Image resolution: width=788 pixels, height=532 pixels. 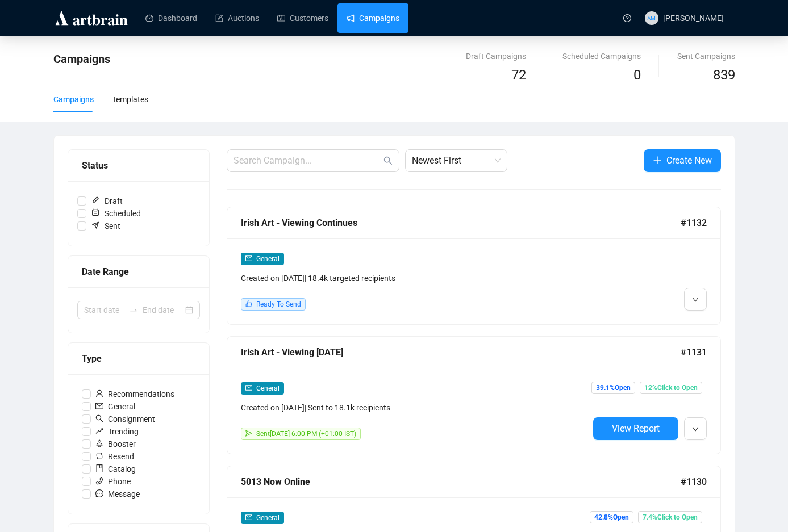 I want to click on span: swap-right, so click(x=133, y=310).